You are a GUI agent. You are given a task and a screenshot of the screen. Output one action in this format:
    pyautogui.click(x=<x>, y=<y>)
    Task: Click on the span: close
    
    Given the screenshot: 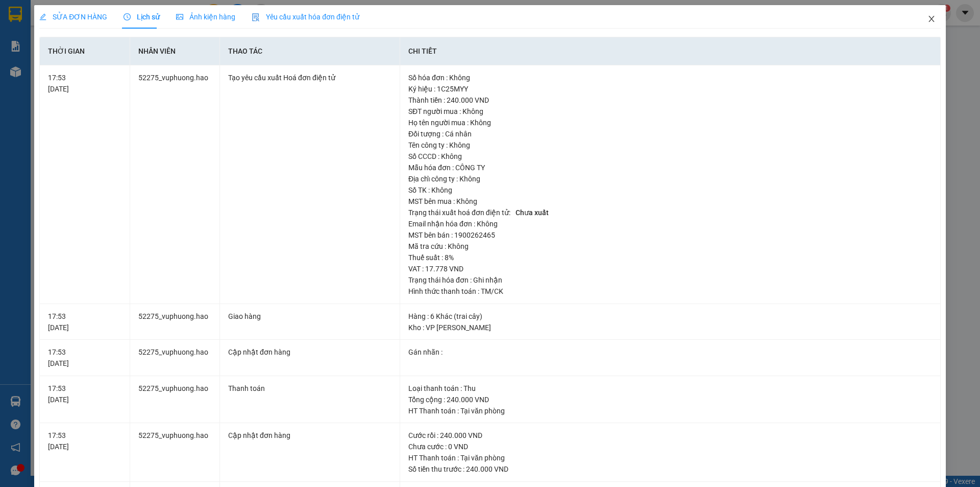 What is the action you would take?
    pyautogui.click(x=932, y=19)
    